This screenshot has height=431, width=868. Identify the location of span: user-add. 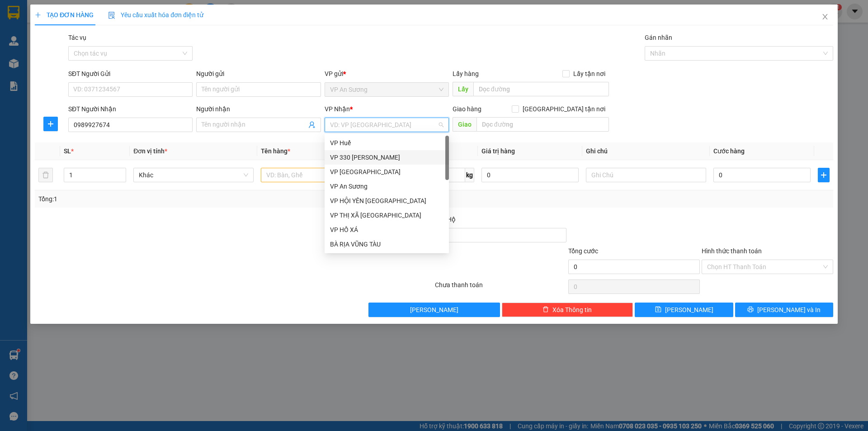
(312, 125).